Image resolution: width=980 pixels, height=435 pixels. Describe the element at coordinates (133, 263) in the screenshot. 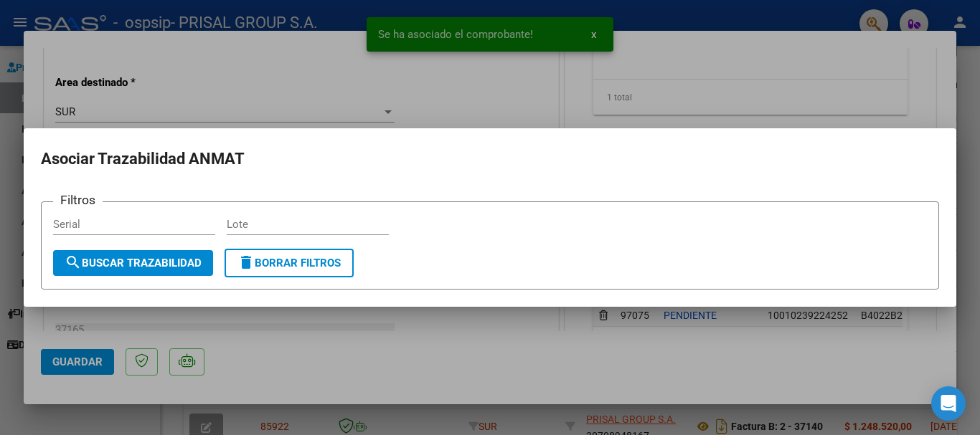

I see `button: Buscar Trazabilidad` at that location.